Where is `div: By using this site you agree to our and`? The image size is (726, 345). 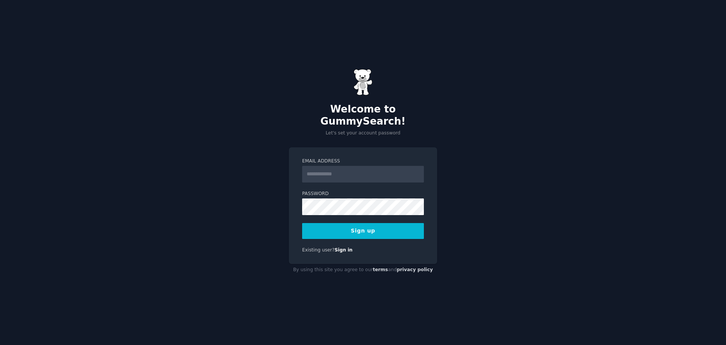 div: By using this site you agree to our and is located at coordinates (363, 270).